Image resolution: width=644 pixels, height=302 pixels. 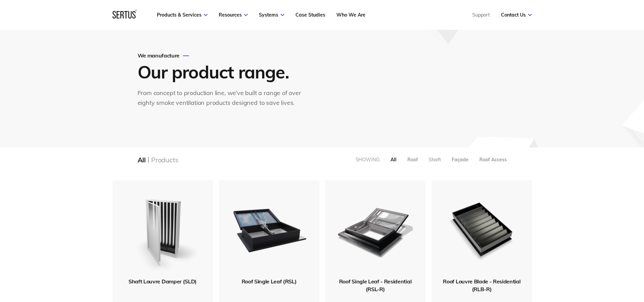 What do you see at coordinates (481, 15) in the screenshot?
I see `a: Support` at bounding box center [481, 15].